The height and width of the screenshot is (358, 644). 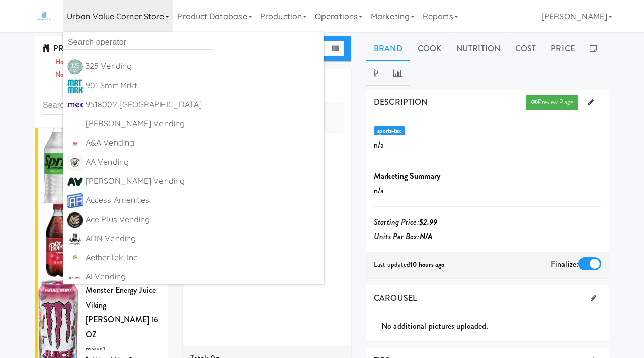 I want to click on b: Marketing Summary, so click(x=407, y=176).